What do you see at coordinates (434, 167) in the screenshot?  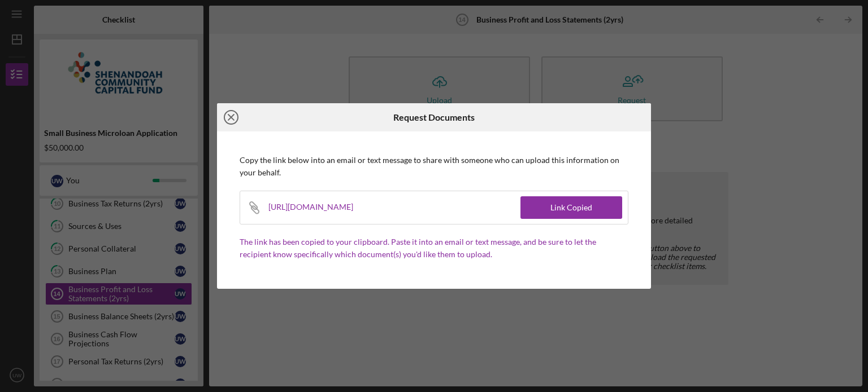 I see `p: Copy the link below into an email or text message to share with someone who can upload this infor...` at bounding box center [434, 167].